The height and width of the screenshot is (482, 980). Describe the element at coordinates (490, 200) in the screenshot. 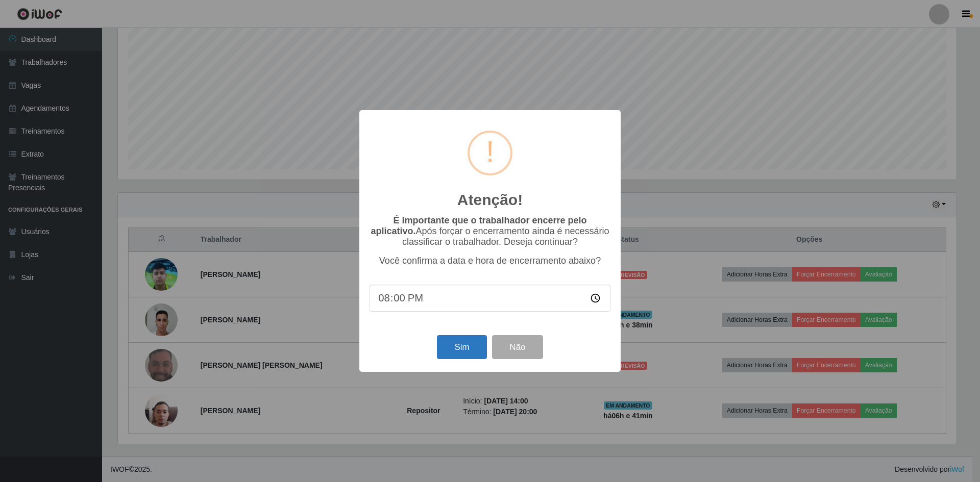

I see `h2: Atenção!` at that location.